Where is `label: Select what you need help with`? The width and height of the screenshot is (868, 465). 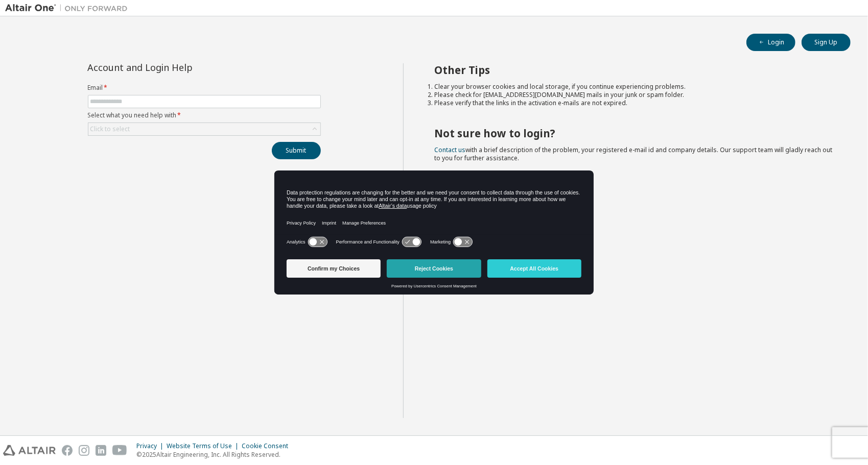
label: Select what you need help with is located at coordinates (204, 116).